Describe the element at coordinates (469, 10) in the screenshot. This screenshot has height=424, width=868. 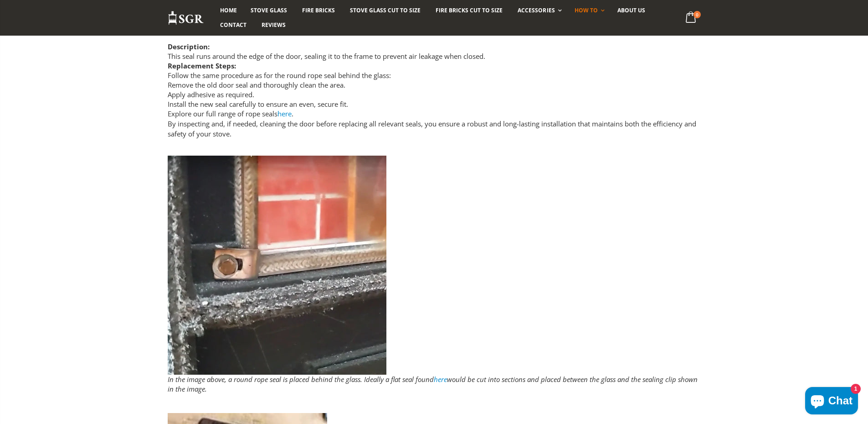
I see `span: Fire Bricks Cut To Size` at that location.